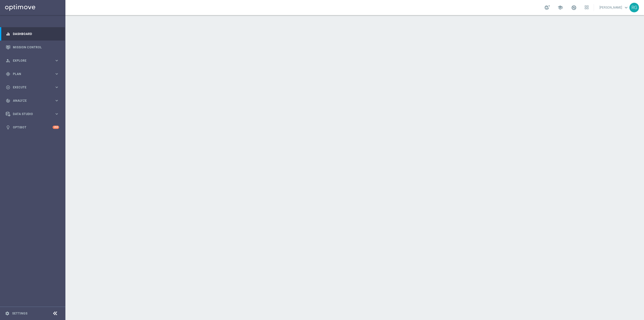  I want to click on div: gps_fixed Plan keyboard_arrow_right, so click(32, 74).